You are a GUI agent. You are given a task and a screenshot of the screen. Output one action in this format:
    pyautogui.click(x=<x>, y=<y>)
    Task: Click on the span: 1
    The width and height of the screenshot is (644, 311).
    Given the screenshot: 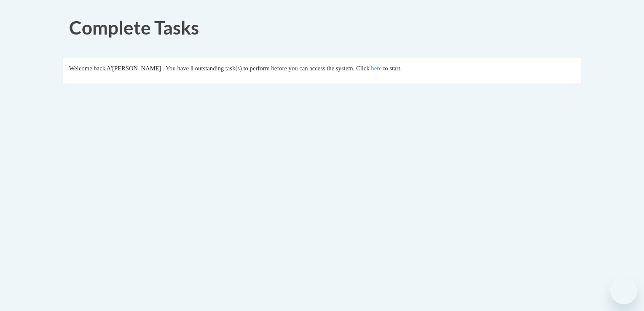 What is the action you would take?
    pyautogui.click(x=192, y=68)
    